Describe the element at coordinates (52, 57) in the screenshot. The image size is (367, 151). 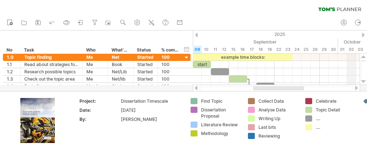
I see `div: Topic finding` at that location.